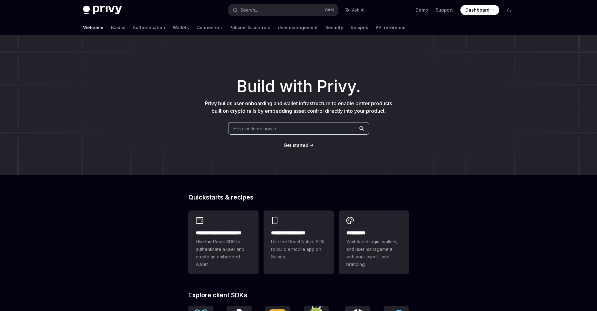  Describe the element at coordinates (209, 28) in the screenshot. I see `a: Connectors` at that location.